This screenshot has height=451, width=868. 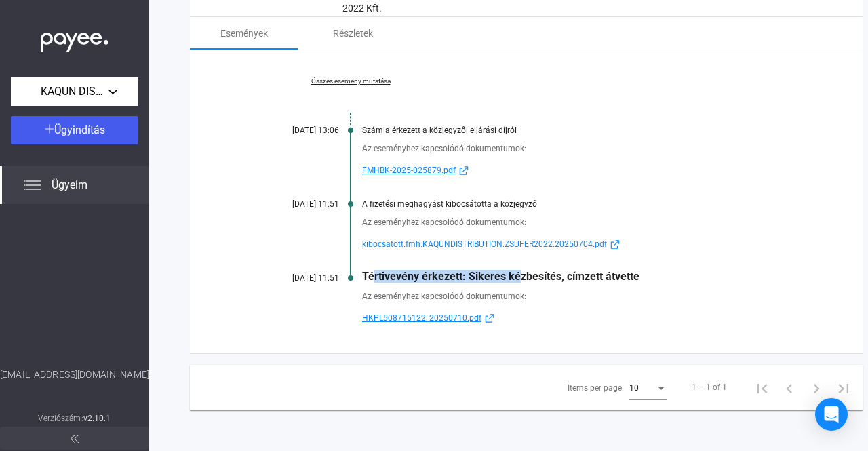 What do you see at coordinates (648, 387) in the screenshot?
I see `mat-select: Items per page:` at bounding box center [648, 387].